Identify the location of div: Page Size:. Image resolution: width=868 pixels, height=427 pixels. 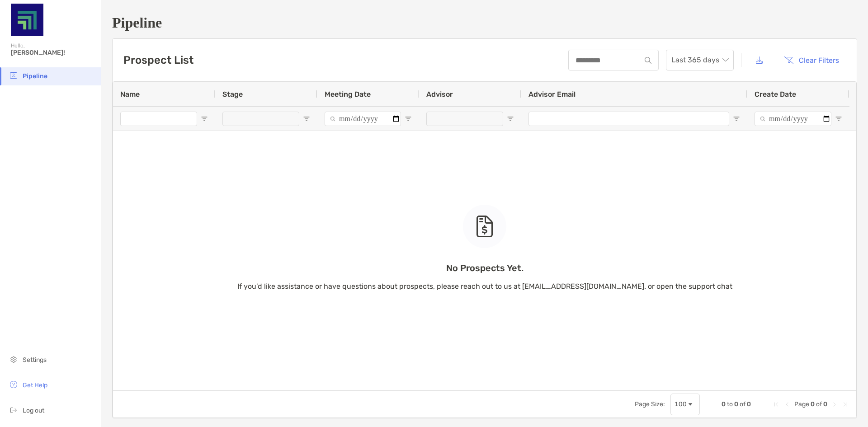
(649, 404).